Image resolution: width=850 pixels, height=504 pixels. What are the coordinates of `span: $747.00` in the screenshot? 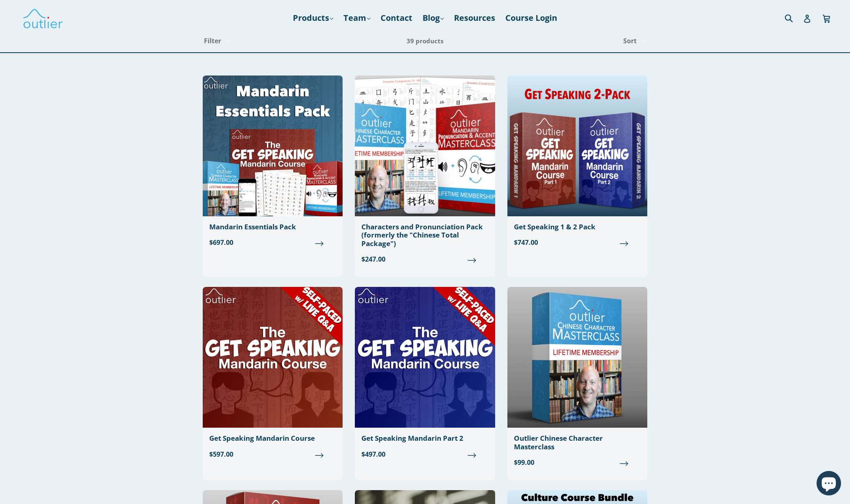 It's located at (577, 243).